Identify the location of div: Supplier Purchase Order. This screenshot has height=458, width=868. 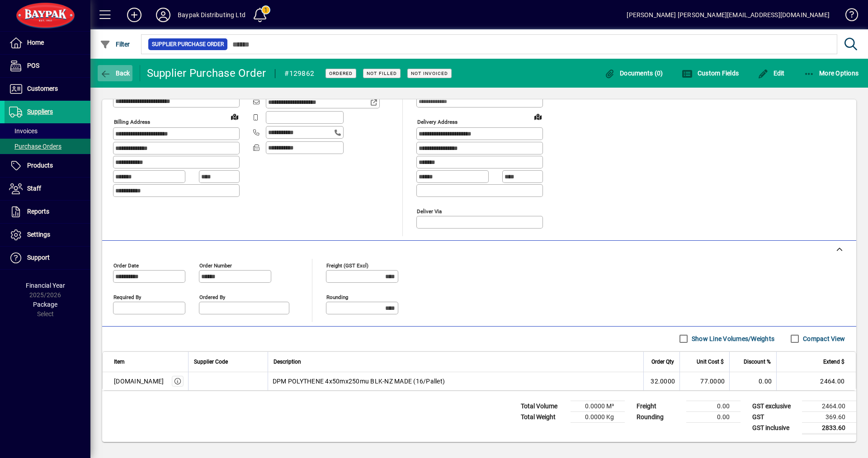
(206, 73).